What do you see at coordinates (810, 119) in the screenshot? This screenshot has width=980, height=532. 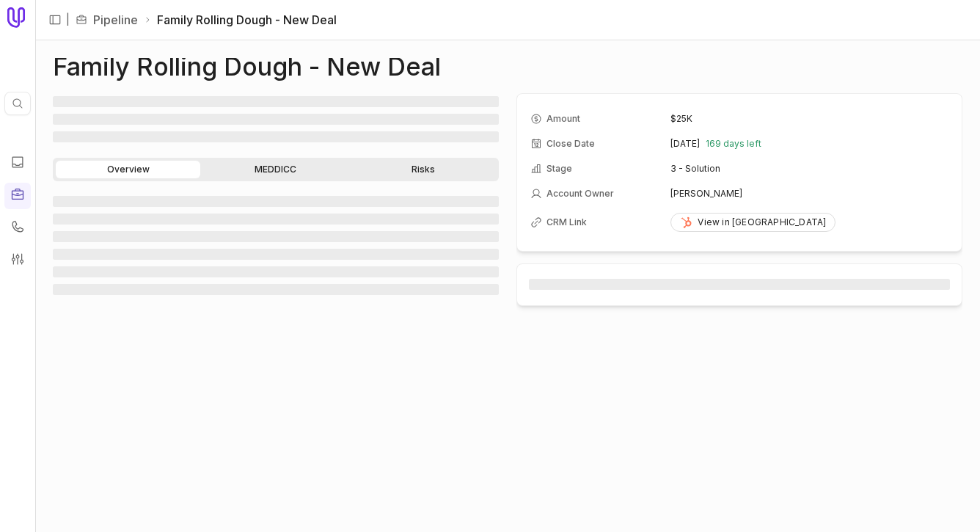 I see `td: $25K` at bounding box center [810, 119].